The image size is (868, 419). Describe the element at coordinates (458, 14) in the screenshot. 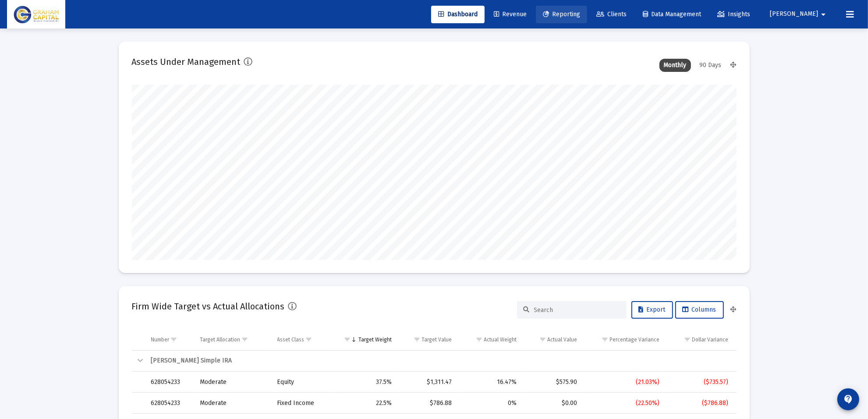

I see `span: Dashboard` at that location.